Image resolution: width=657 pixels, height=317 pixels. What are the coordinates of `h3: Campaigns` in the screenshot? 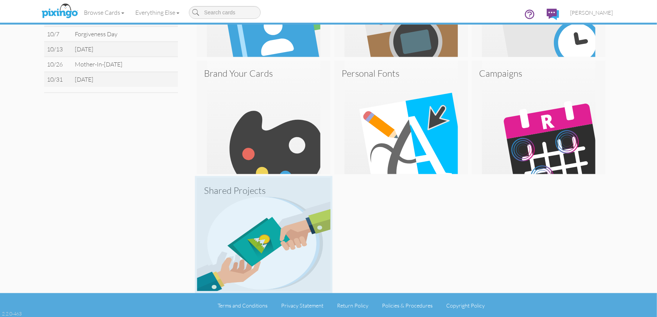 It's located at (539, 73).